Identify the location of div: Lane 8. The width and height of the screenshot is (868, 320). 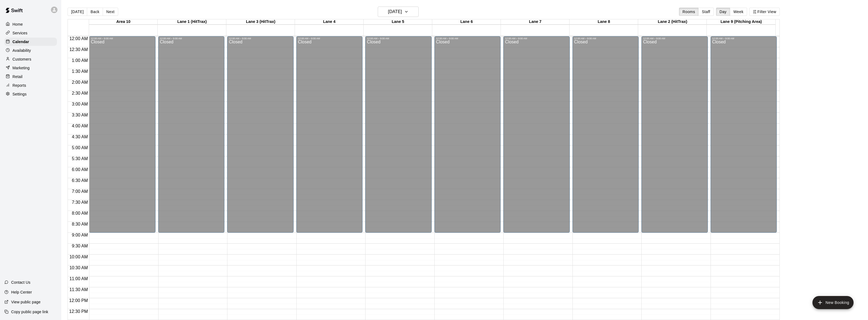
(604, 22).